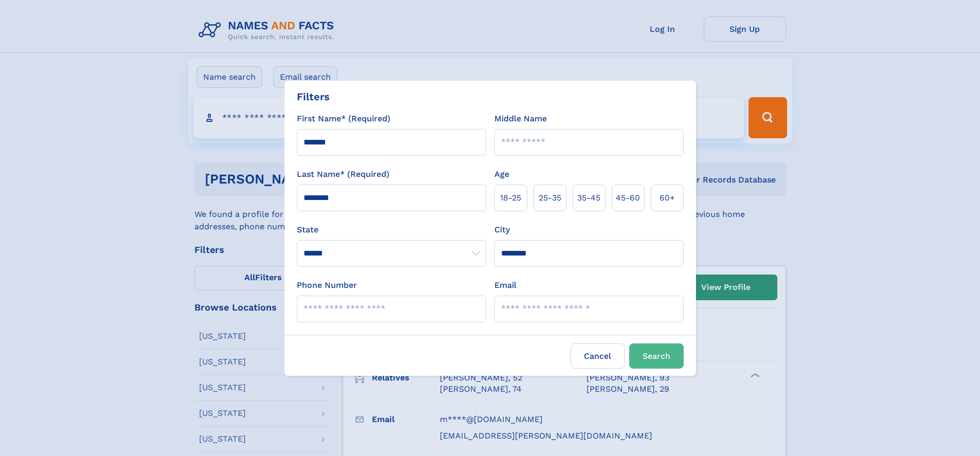 Image resolution: width=980 pixels, height=456 pixels. What do you see at coordinates (511, 198) in the screenshot?
I see `span: 18‑25` at bounding box center [511, 198].